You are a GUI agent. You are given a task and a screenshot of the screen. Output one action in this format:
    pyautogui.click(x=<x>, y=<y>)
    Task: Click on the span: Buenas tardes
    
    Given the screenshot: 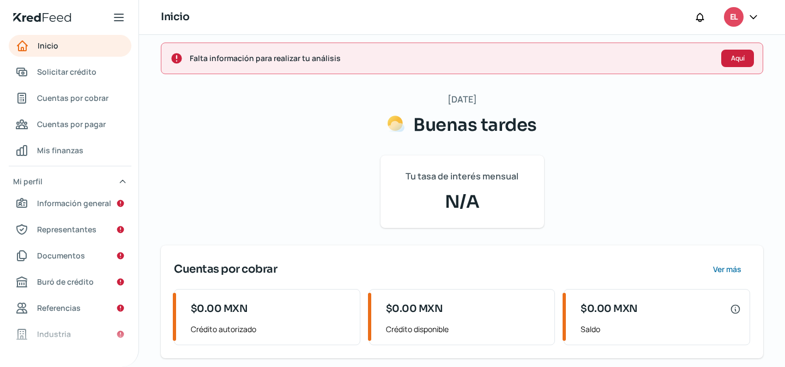 What is the action you would take?
    pyautogui.click(x=475, y=125)
    